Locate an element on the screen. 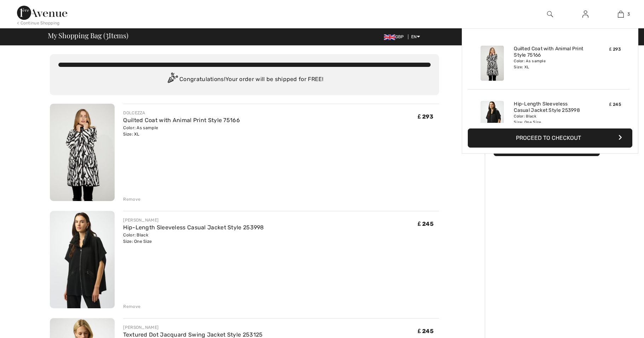 The height and width of the screenshot is (338, 644). img: 1ère Avenue is located at coordinates (42, 13).